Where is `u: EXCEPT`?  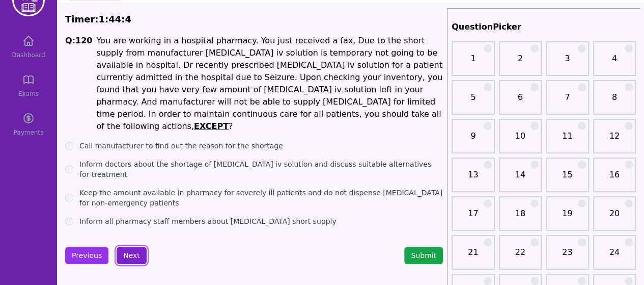
u: EXCEPT is located at coordinates (211, 126).